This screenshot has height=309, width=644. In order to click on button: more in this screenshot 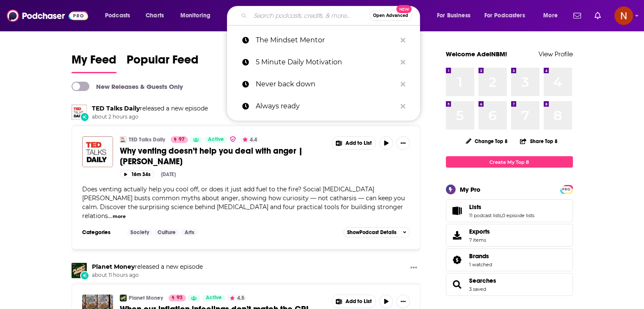, I will do `click(119, 216)`.